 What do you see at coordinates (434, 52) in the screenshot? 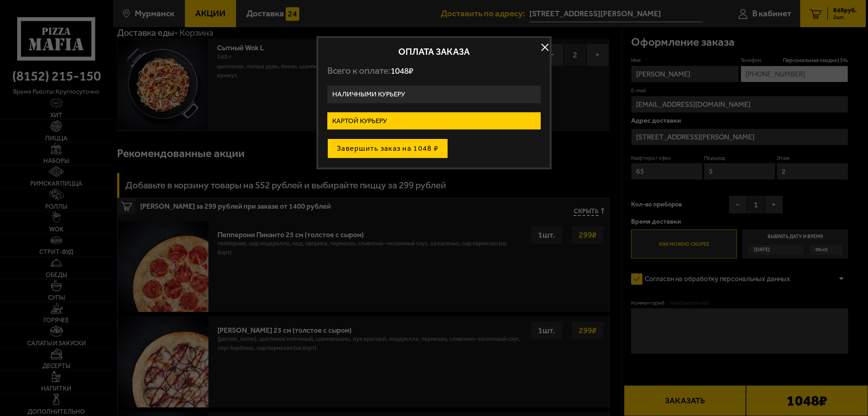
I see `h2: Оплата заказа` at bounding box center [434, 52].